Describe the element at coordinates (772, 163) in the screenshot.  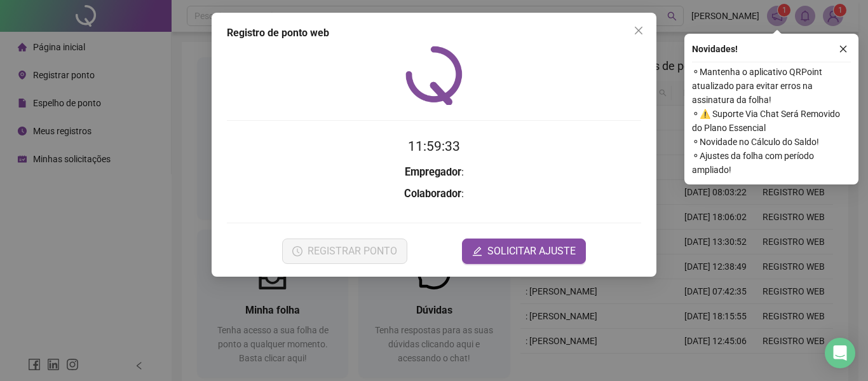
I see `span: ⚬ Ajustes da folha com período ampliado!` at that location.